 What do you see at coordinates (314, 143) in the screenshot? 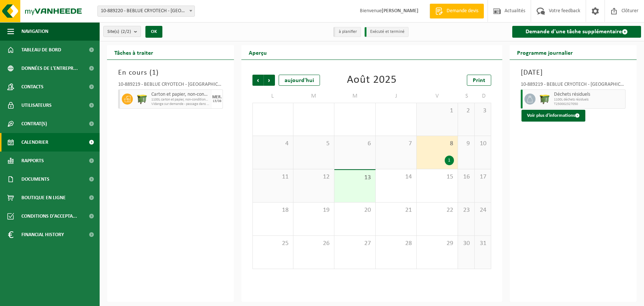
I see `span: 5` at bounding box center [314, 143].